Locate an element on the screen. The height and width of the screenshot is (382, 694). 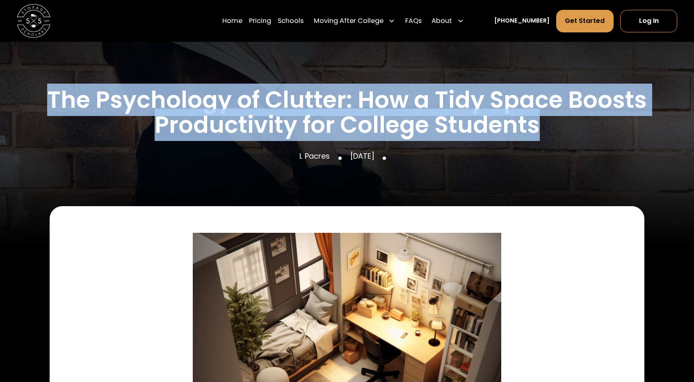
a: home is located at coordinates (34, 21).